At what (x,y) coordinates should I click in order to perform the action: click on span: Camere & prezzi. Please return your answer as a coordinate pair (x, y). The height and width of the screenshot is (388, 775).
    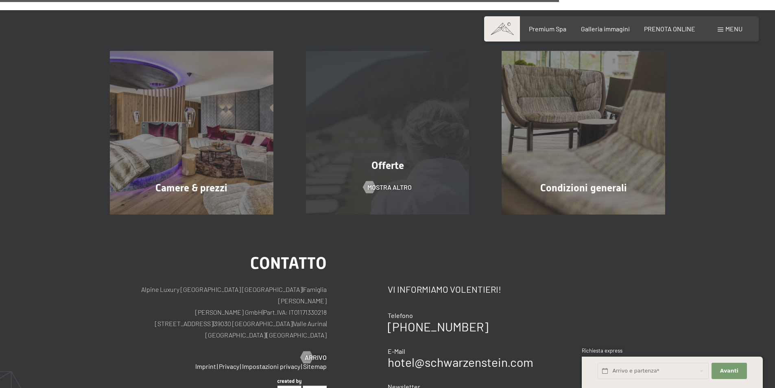
    Looking at the image, I should click on (191, 188).